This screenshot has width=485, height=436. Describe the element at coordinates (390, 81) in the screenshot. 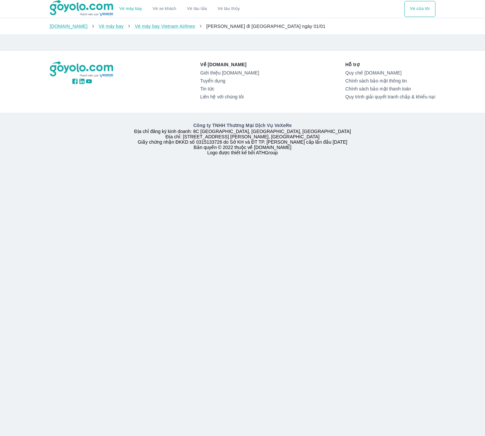

I see `a: Chính sách bảo mật thông tin` at that location.